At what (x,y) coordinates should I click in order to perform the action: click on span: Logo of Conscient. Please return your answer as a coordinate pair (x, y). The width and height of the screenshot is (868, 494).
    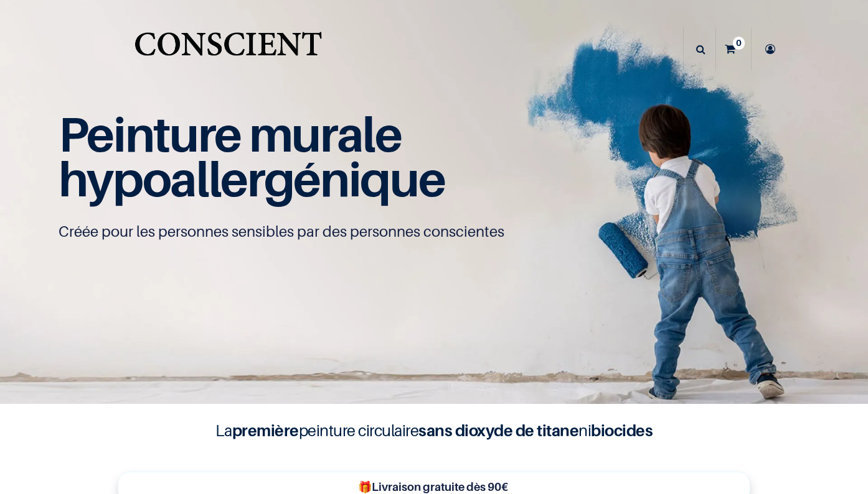
    Looking at the image, I should click on (228, 49).